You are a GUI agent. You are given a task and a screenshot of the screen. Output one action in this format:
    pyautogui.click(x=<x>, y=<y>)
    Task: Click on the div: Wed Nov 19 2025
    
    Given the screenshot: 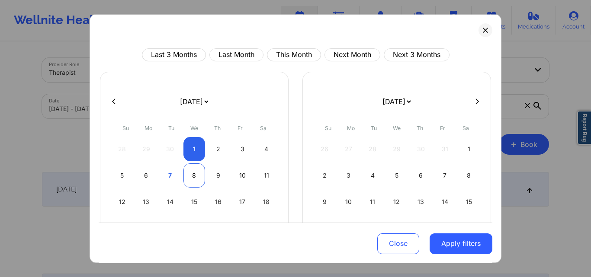 What is the action you would take?
    pyautogui.click(x=396, y=228)
    